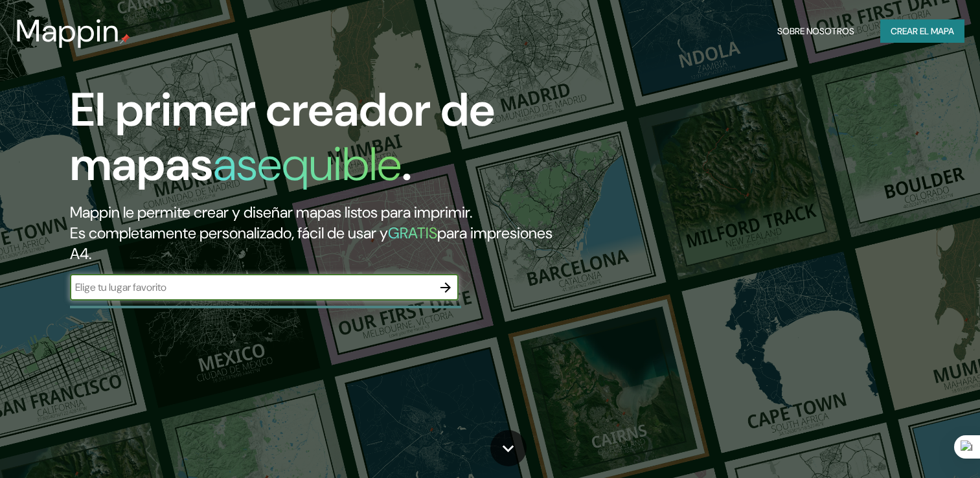 This screenshot has height=478, width=980. I want to click on img: mappin-pin, so click(125, 39).